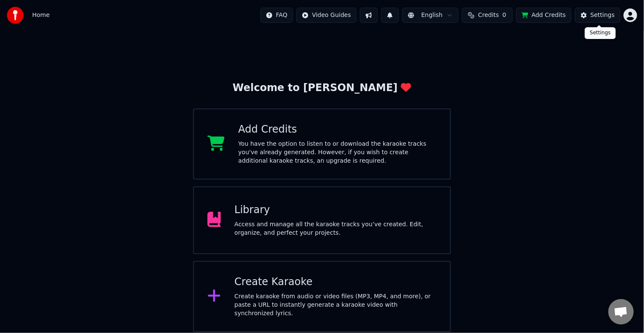  What do you see at coordinates (335, 305) in the screenshot?
I see `div: Create karaoke from audio or video files (MP3, MP4, and more), or paste a URL to instantly genera...` at bounding box center [335, 305].